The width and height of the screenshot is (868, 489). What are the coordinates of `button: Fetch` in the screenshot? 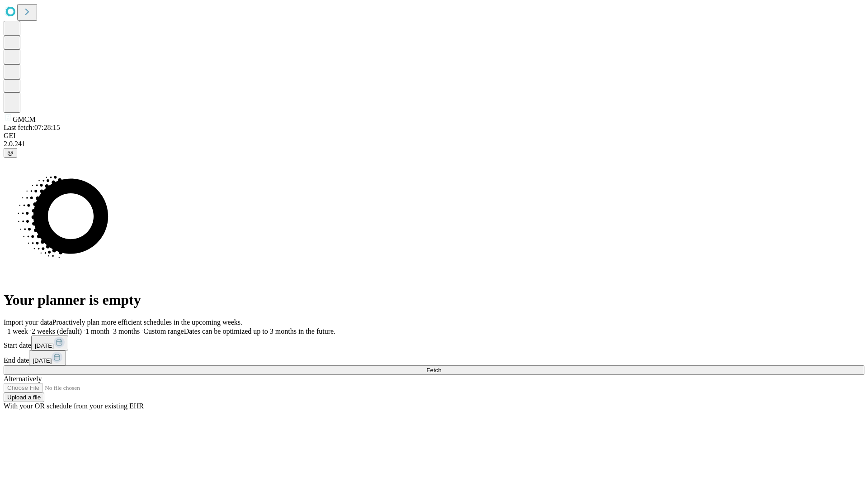 It's located at (434, 370).